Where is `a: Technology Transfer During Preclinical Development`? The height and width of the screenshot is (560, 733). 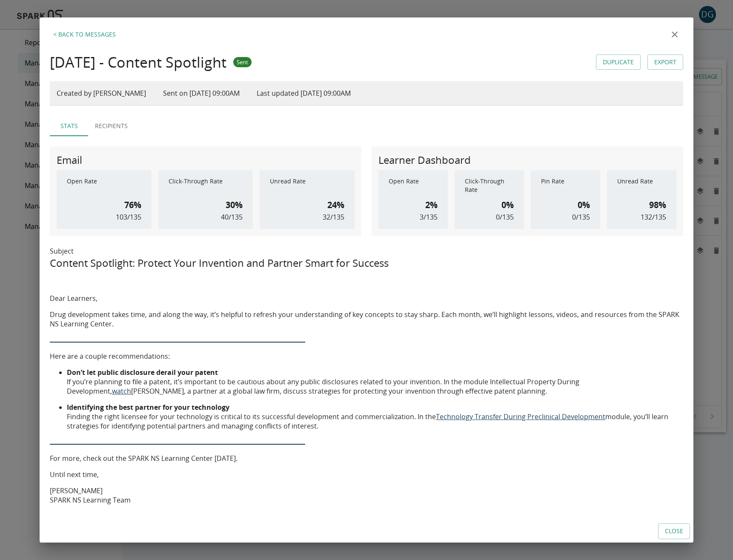
a: Technology Transfer During Preclinical Development is located at coordinates (520, 416).